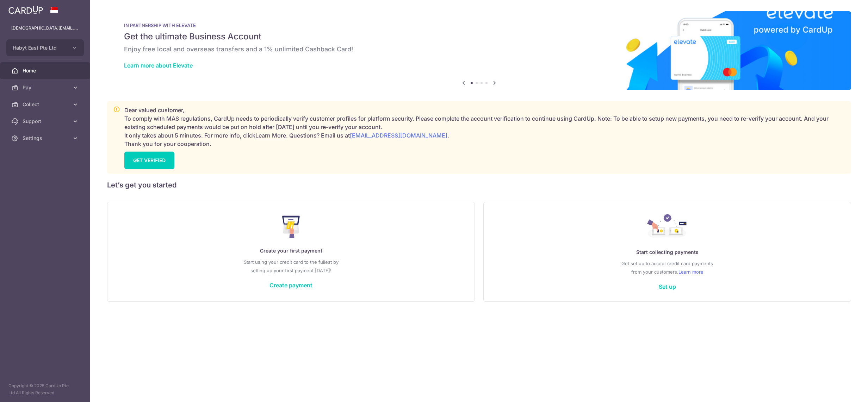 Image resolution: width=868 pixels, height=402 pixels. Describe the element at coordinates (691, 272) in the screenshot. I see `a: Learn more` at that location.